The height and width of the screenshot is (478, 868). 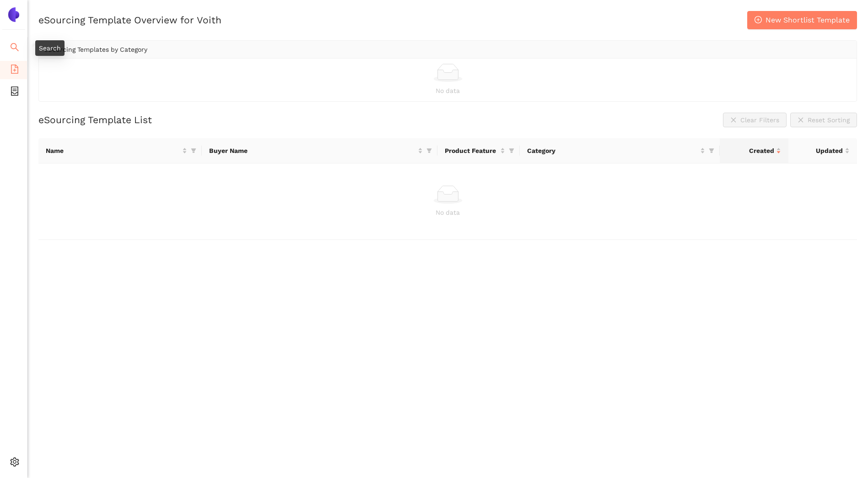 I want to click on span: search, so click(x=14, y=48).